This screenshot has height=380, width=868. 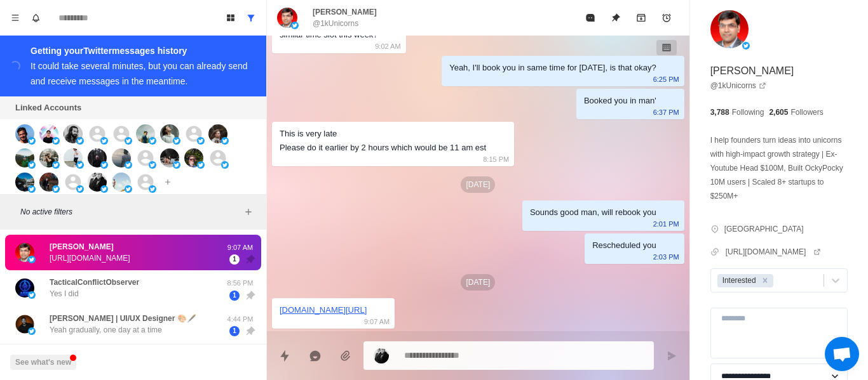 What do you see at coordinates (168, 182) in the screenshot?
I see `button: Add account` at bounding box center [168, 182].